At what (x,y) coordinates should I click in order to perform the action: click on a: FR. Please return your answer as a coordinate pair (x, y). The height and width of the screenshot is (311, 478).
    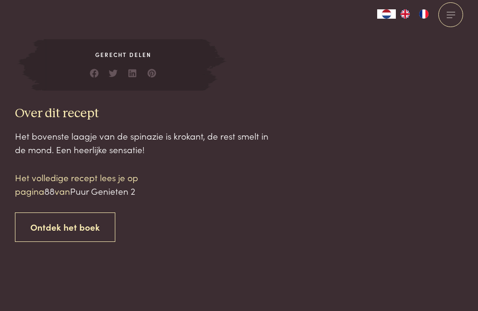
    Looking at the image, I should click on (424, 14).